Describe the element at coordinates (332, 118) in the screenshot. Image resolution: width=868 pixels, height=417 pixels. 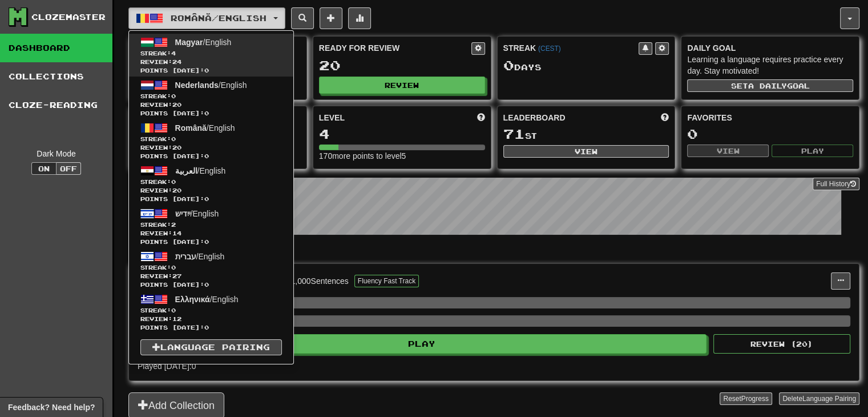
I see `span: Level` at that location.